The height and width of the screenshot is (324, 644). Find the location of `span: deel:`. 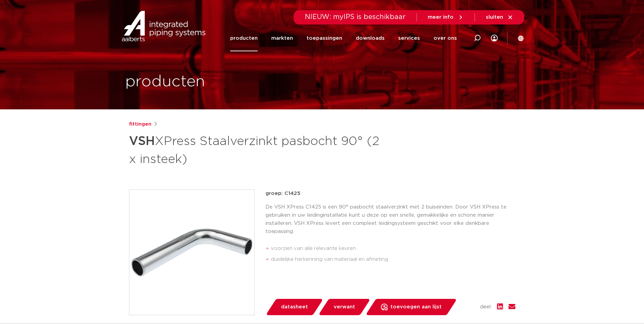

span: deel: is located at coordinates (486, 307).